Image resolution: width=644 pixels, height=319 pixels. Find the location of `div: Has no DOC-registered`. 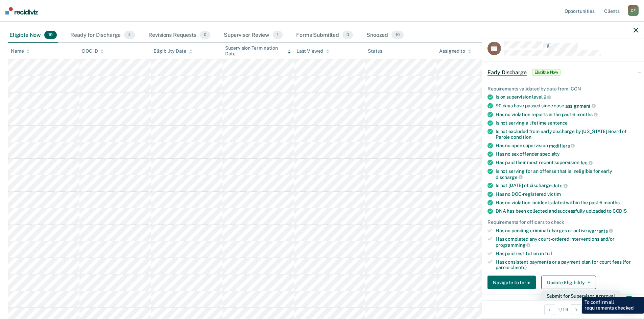

div: Has no DOC-registered is located at coordinates (567, 194).